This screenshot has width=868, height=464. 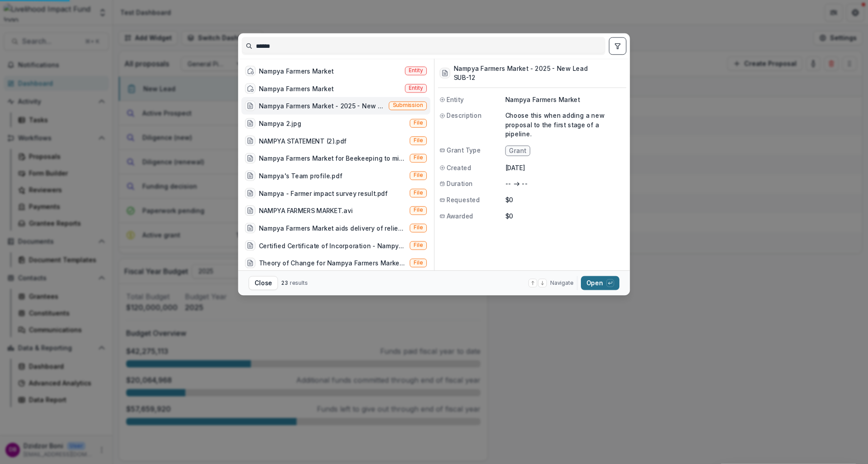 I want to click on span: Grant, so click(x=517, y=151).